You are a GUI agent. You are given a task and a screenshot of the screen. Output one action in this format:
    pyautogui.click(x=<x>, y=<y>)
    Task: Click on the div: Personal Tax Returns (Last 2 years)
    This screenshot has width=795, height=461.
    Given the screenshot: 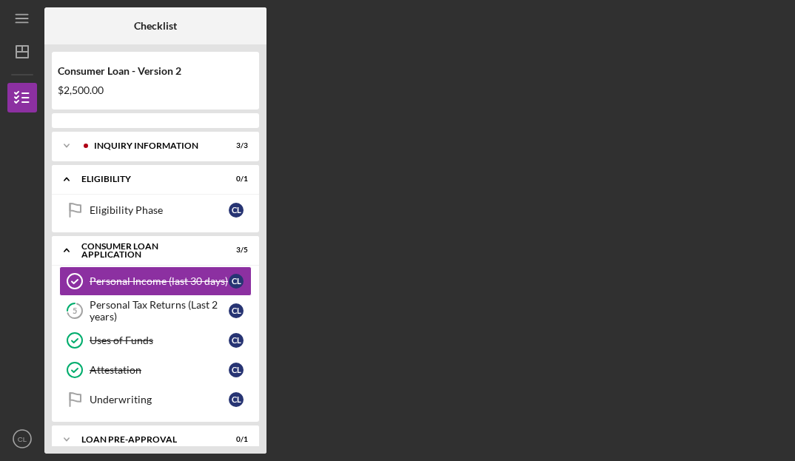 What is the action you would take?
    pyautogui.click(x=159, y=311)
    